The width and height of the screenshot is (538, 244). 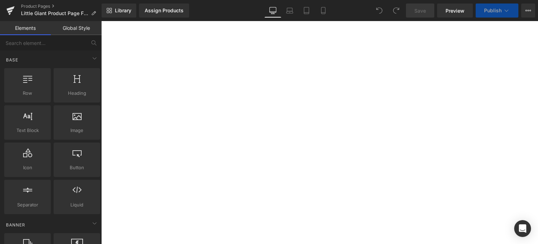 What do you see at coordinates (290, 11) in the screenshot?
I see `a: Laptop` at bounding box center [290, 11].